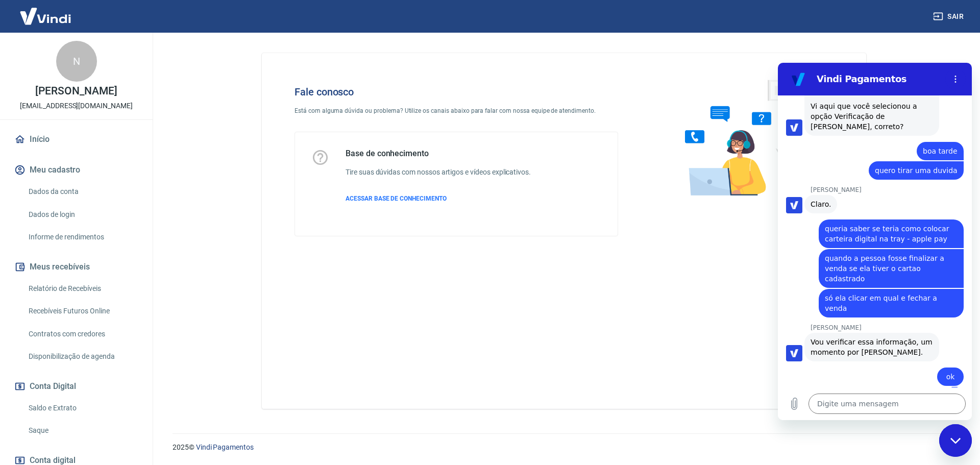 Image resolution: width=980 pixels, height=465 pixels. What do you see at coordinates (438, 198) in the screenshot?
I see `a: ACESSAR BASE DE CONHECIMENTO` at bounding box center [438, 198].